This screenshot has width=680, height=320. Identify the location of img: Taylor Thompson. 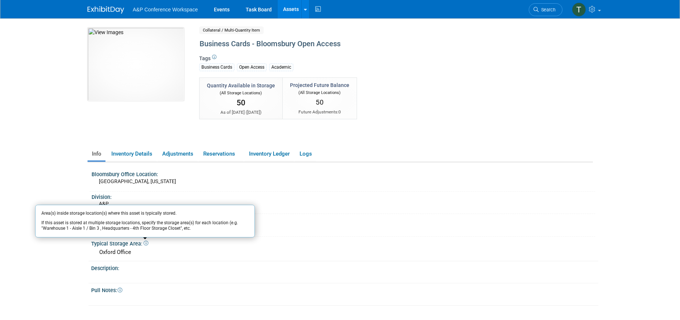
(579, 10).